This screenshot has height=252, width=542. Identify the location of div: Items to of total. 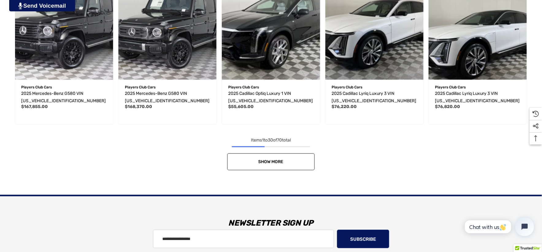
(271, 140).